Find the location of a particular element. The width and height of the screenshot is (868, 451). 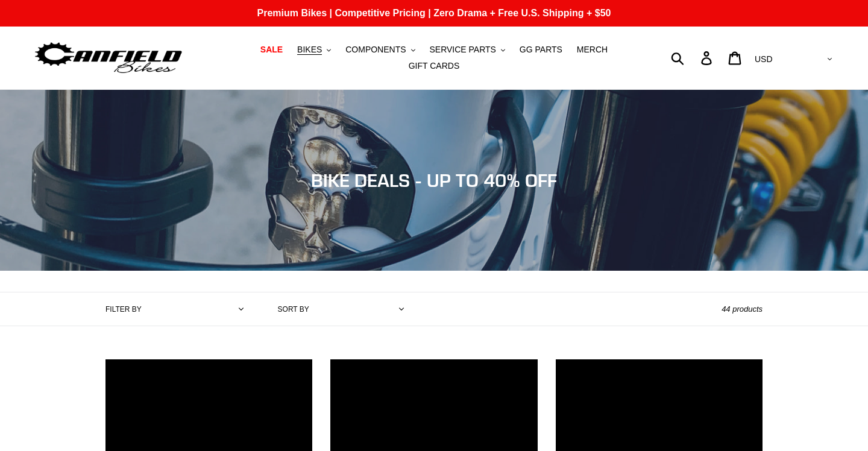

button: SERVICE PARTS is located at coordinates (467, 49).